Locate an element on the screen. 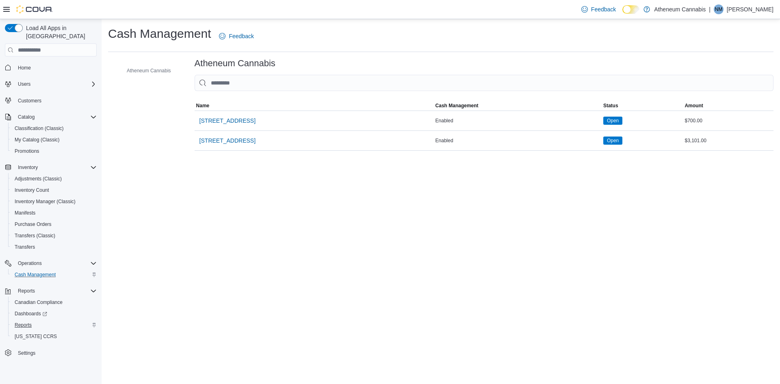 The image size is (780, 384). input: Dark Mode is located at coordinates (631, 9).